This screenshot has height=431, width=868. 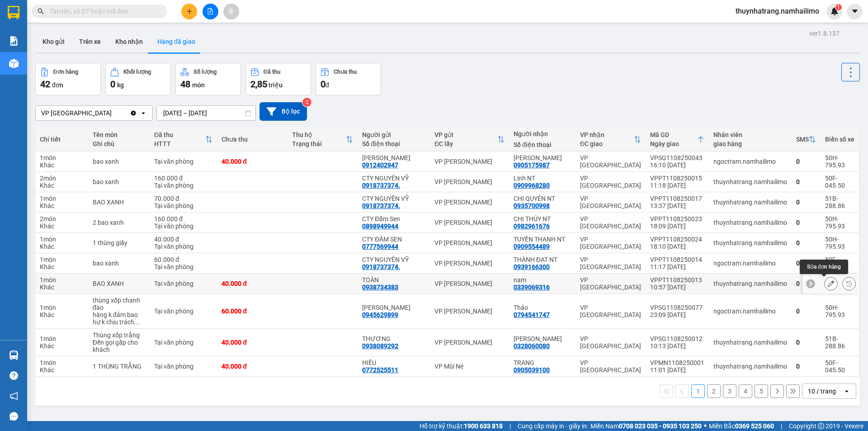 What do you see at coordinates (119, 144) in the screenshot?
I see `div: Ghi chú` at bounding box center [119, 144].